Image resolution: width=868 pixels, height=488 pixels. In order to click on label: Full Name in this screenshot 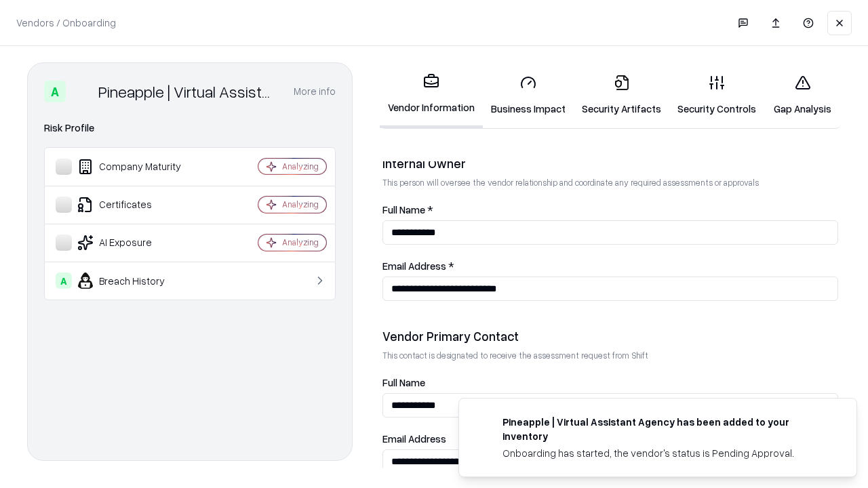, I will do `click(611, 382)`.